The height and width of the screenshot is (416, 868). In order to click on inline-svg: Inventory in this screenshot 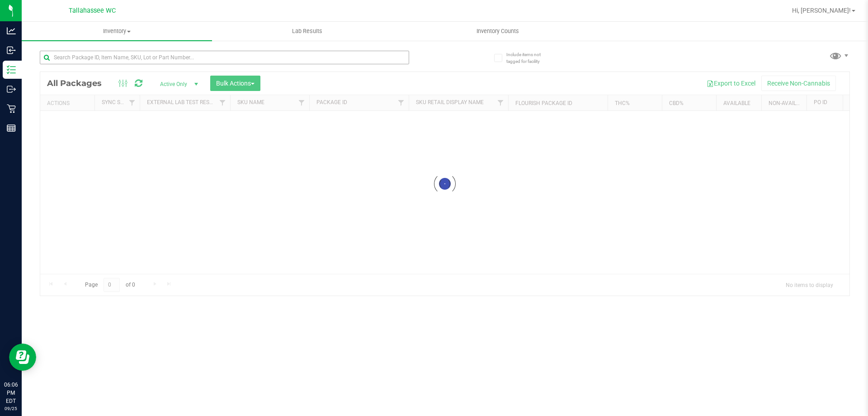, I will do `click(12, 70)`.